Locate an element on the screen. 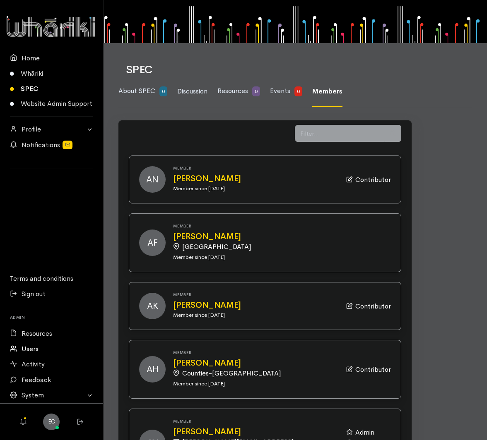 This screenshot has height=440, width=487. span: AH is located at coordinates (152, 369).